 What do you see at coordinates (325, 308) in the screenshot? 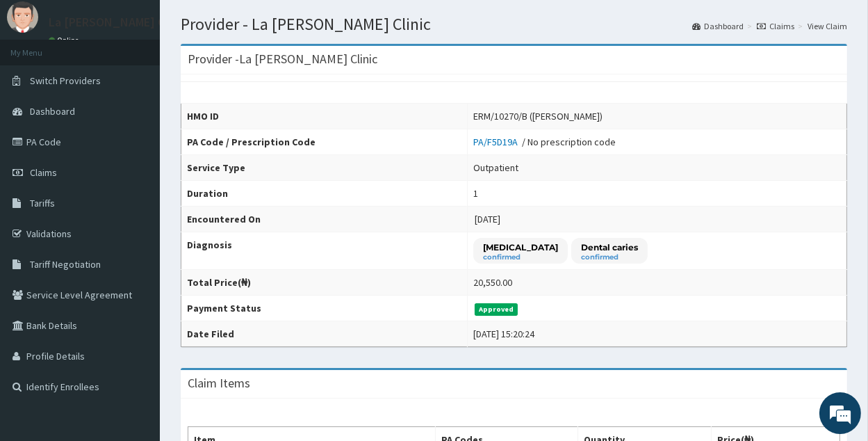
I see `th: Payment Status` at bounding box center [325, 308].